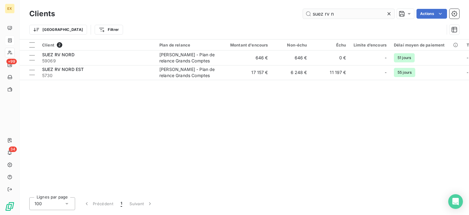  What do you see at coordinates (63, 69) in the screenshot?
I see `span: SUEZ RV NORD EST` at bounding box center [63, 69].